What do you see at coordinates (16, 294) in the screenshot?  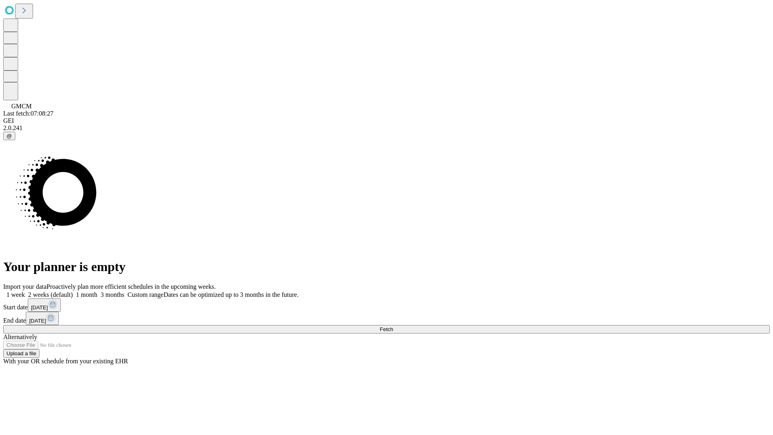 I see `span: 1 week` at bounding box center [16, 294].